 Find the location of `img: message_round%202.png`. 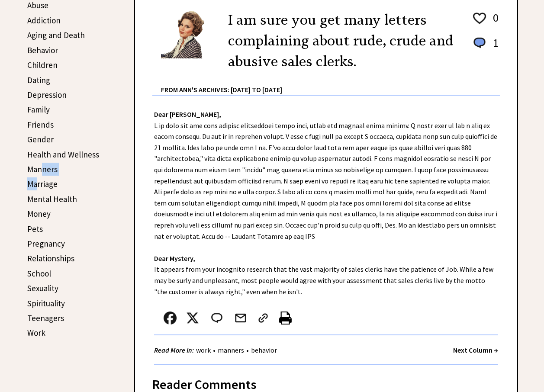

img: message_round%202.png is located at coordinates (217, 318).